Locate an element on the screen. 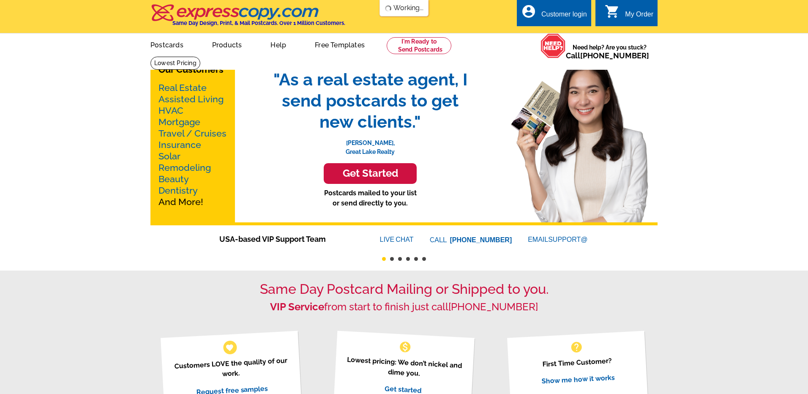  p: First Time Customer? is located at coordinates (577, 362).